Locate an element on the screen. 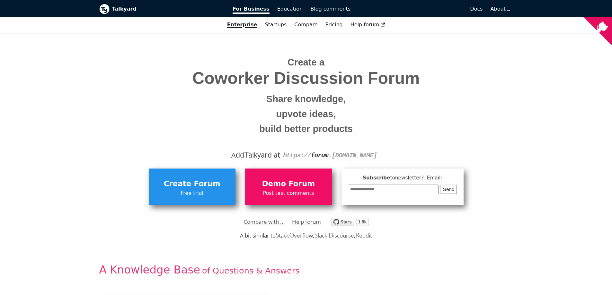  a: Pricing is located at coordinates (334, 25).